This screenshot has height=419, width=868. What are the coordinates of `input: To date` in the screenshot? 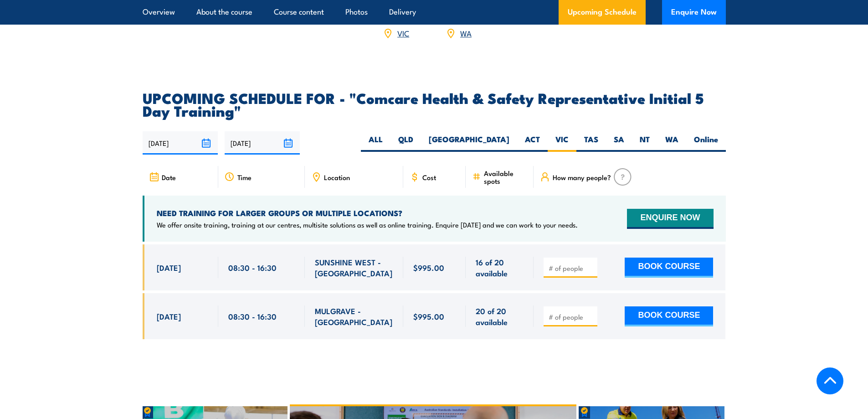 It's located at (262, 142).